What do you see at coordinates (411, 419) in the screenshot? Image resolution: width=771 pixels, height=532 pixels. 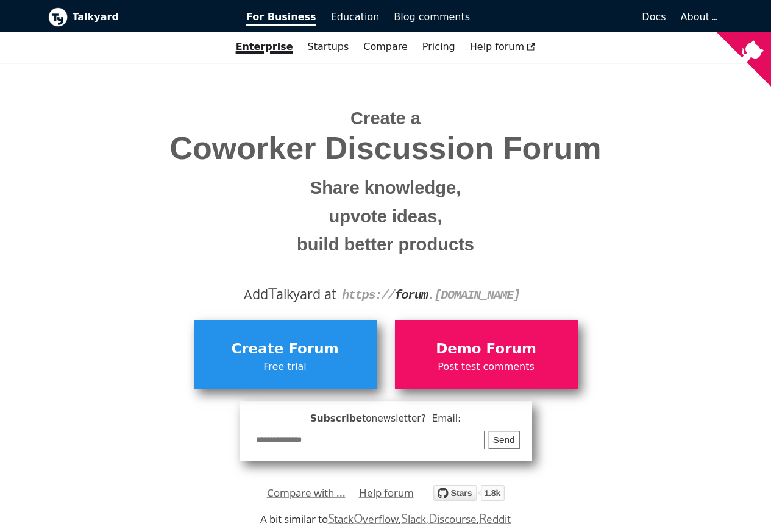 I see `span: to newsletter ? Email:` at bounding box center [411, 419].